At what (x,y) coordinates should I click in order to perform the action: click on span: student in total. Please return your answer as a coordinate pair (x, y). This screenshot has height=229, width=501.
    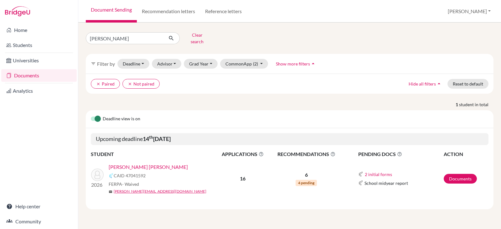
    Looking at the image, I should click on (476, 104).